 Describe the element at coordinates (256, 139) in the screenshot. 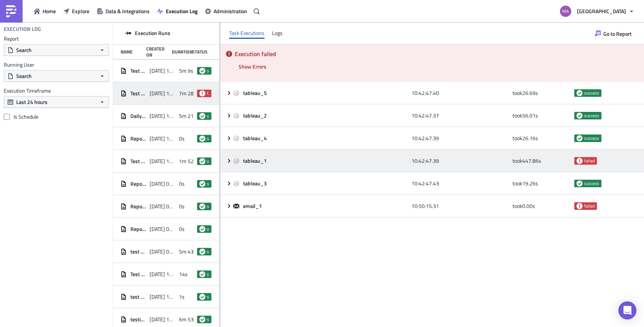

I see `span: tableau_4` at that location.